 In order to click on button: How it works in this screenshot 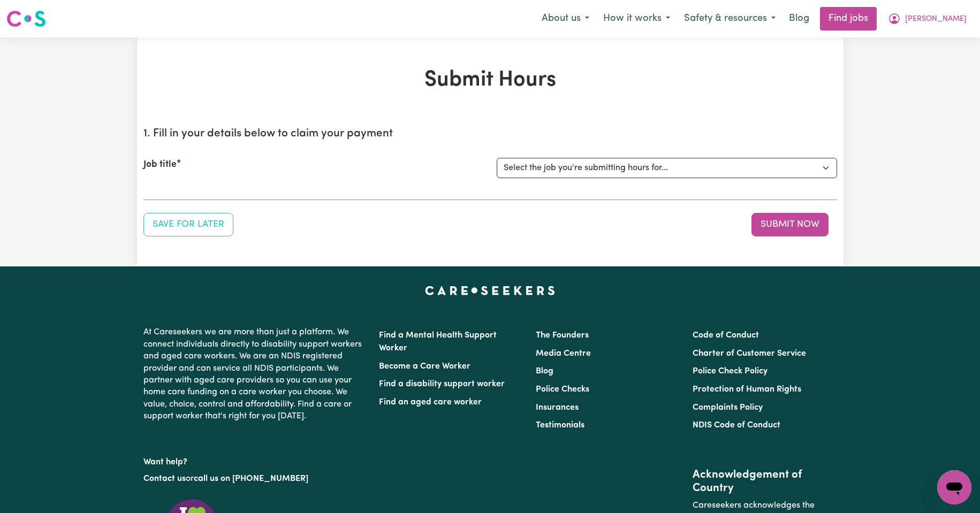, I will do `click(636, 18)`.